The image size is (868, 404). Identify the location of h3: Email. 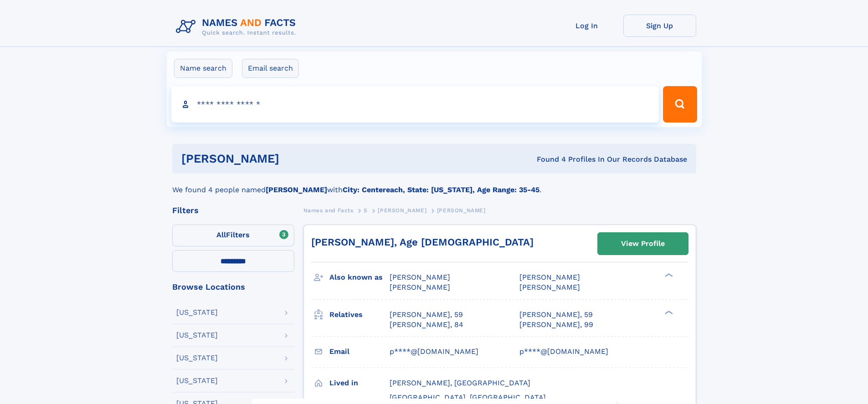
(360, 352).